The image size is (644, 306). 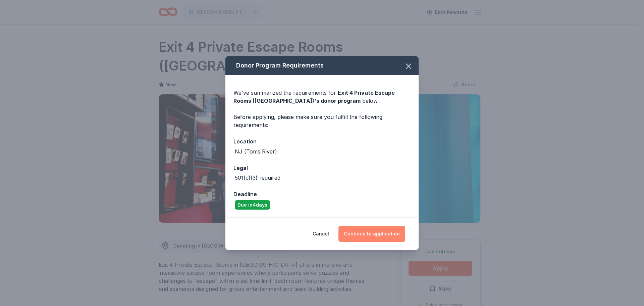 I want to click on button: Cancel, so click(x=321, y=234).